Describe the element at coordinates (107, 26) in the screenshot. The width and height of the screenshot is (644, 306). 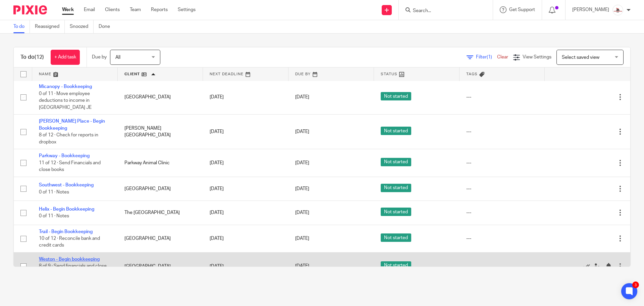
I see `a: Done` at that location.